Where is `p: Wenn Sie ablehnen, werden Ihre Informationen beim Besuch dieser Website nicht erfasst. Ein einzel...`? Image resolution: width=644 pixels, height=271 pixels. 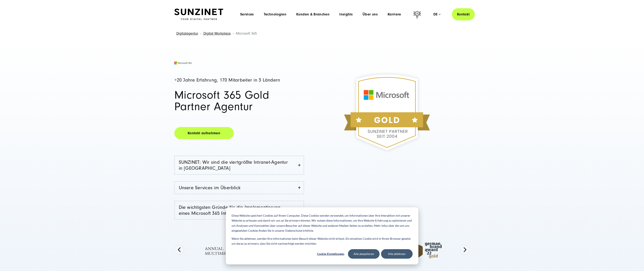
p: Wenn Sie ablehnen, werden Ihre Informationen beim Besuch dieser Website nicht erfasst. Ein einzel... is located at coordinates (322, 241).